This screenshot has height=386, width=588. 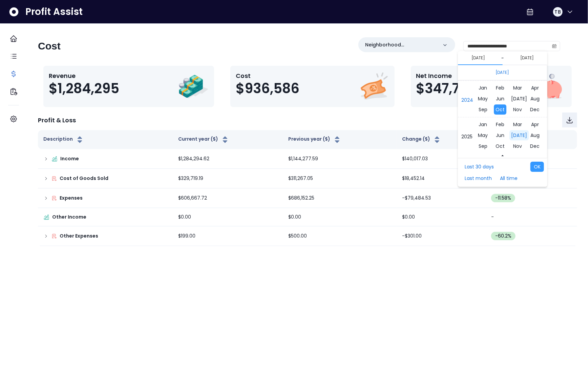 What do you see at coordinates (374, 86) in the screenshot?
I see `img: Cost` at bounding box center [374, 86].